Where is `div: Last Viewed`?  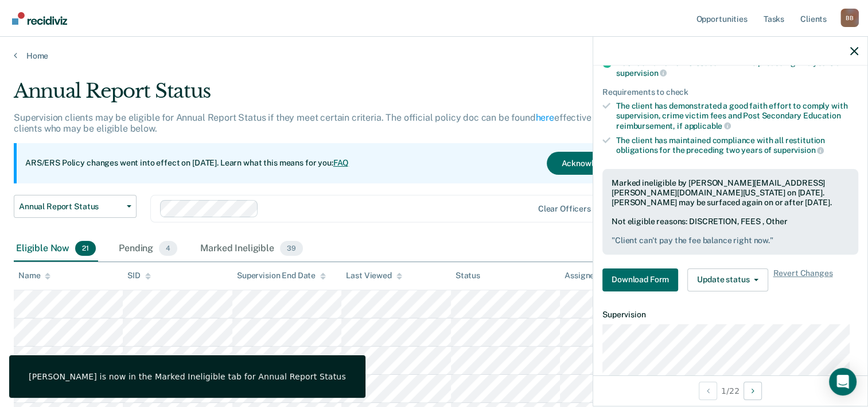
div: Last Viewed is located at coordinates (373, 275).